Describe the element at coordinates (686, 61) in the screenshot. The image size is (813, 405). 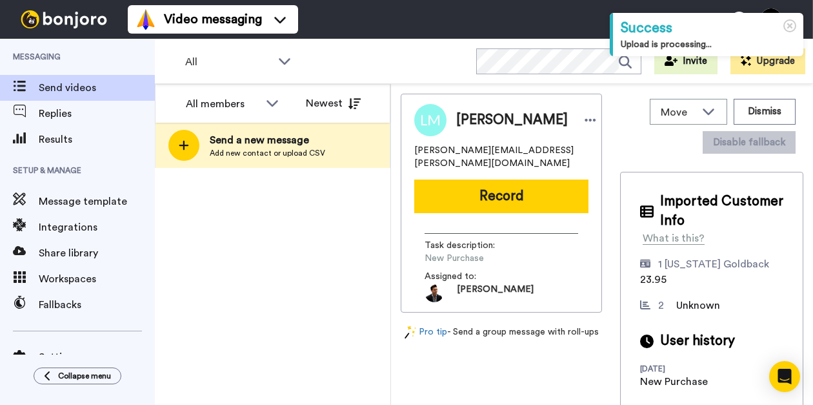
I see `a: Invite` at that location.